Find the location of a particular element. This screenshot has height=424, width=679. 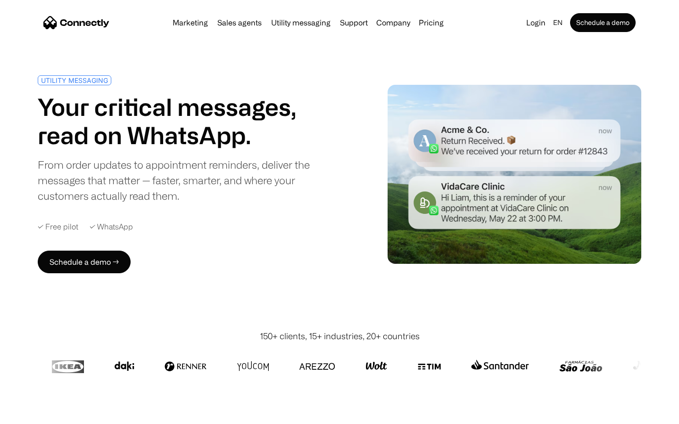

div: From order updates to appointment reminders, deliver the messages that matter — faster, smarter, ... is located at coordinates (187, 180).